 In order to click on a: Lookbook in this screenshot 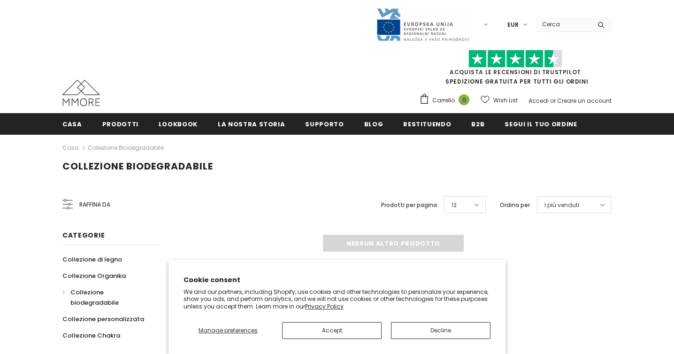, I will do `click(178, 123)`.